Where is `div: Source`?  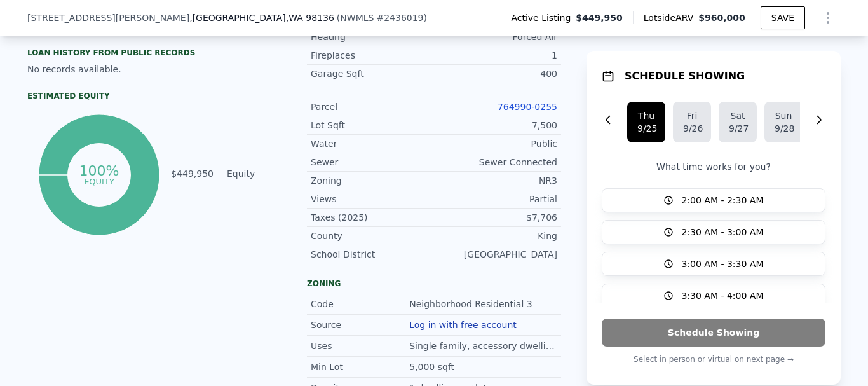 div: Source is located at coordinates (360, 325).